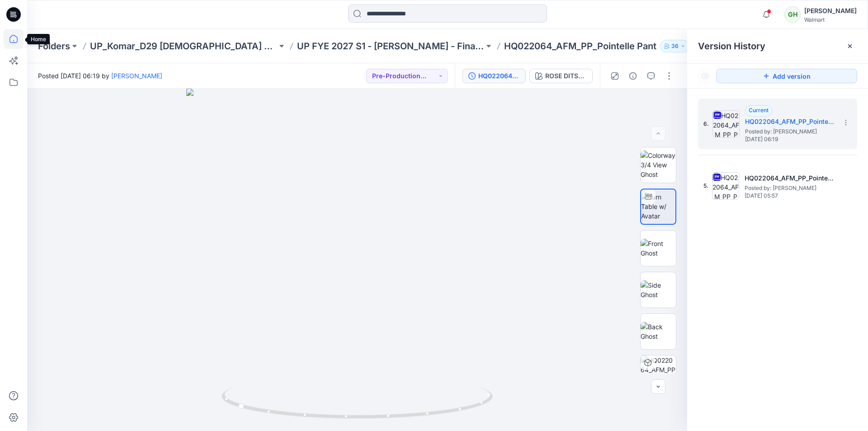 The image size is (868, 431). What do you see at coordinates (727, 124) in the screenshot?
I see `img: HQ022064_AFM_PP_Pointelle Pant_MISSY_REV1` at bounding box center [727, 124].